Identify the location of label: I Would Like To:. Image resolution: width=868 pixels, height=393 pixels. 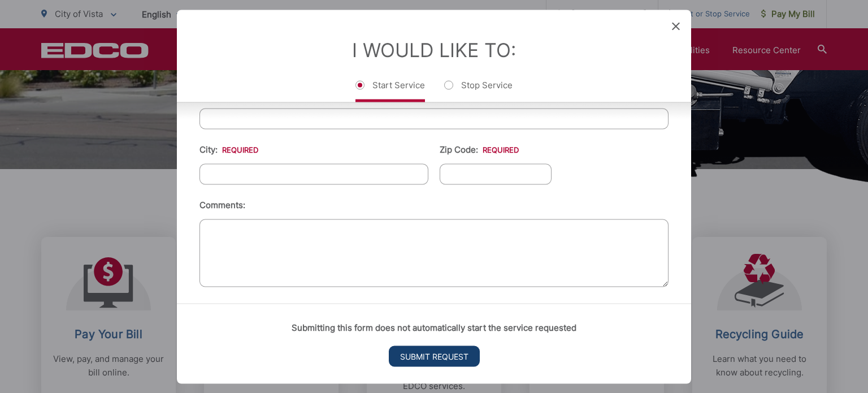
(434, 49).